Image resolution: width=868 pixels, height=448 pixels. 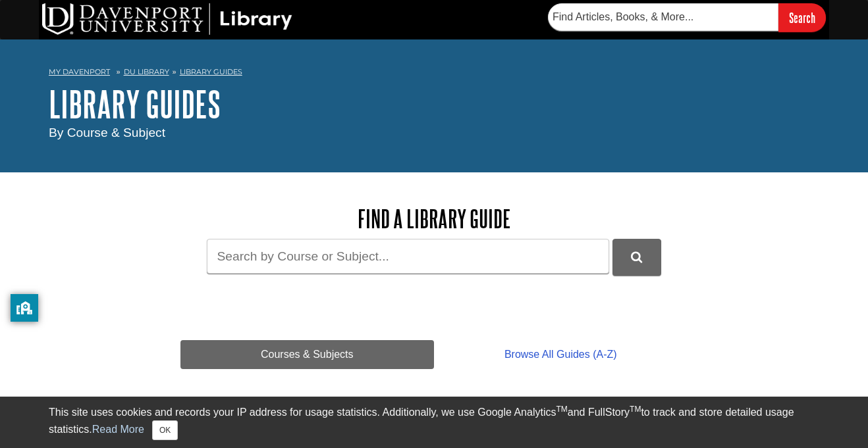 I want to click on a: Library Guides, so click(x=211, y=71).